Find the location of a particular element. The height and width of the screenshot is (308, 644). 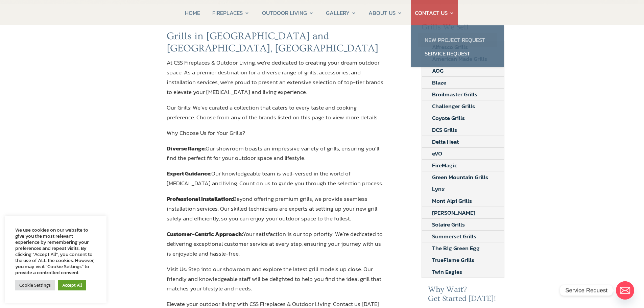

a: eVO is located at coordinates (437, 154).